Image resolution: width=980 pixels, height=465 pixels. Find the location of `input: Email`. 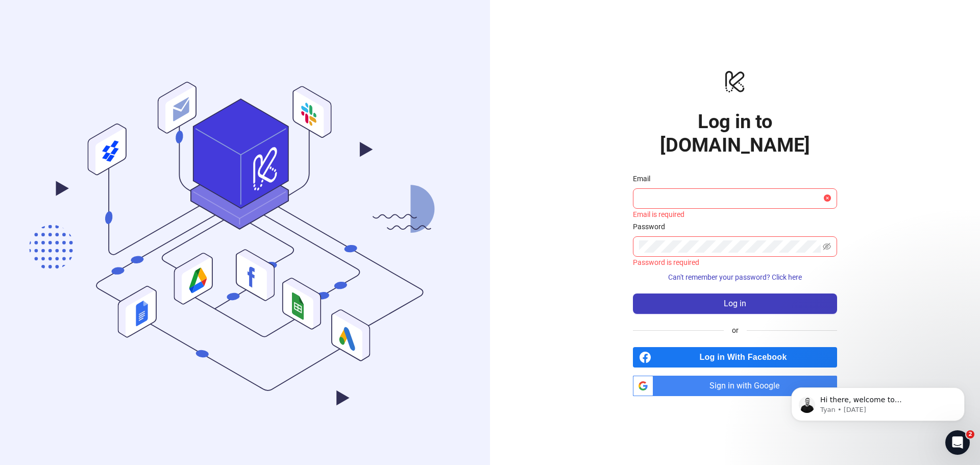

input: Email is located at coordinates (730, 199).